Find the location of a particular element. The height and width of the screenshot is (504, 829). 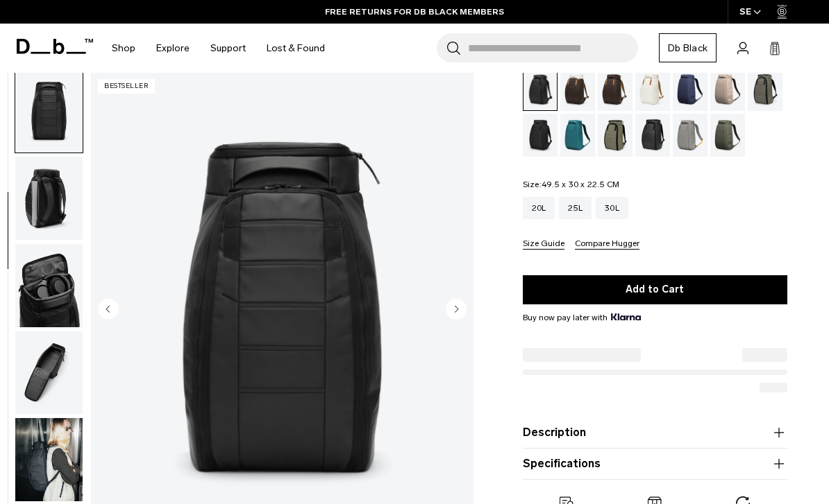

button: Size Guide is located at coordinates (544, 244).